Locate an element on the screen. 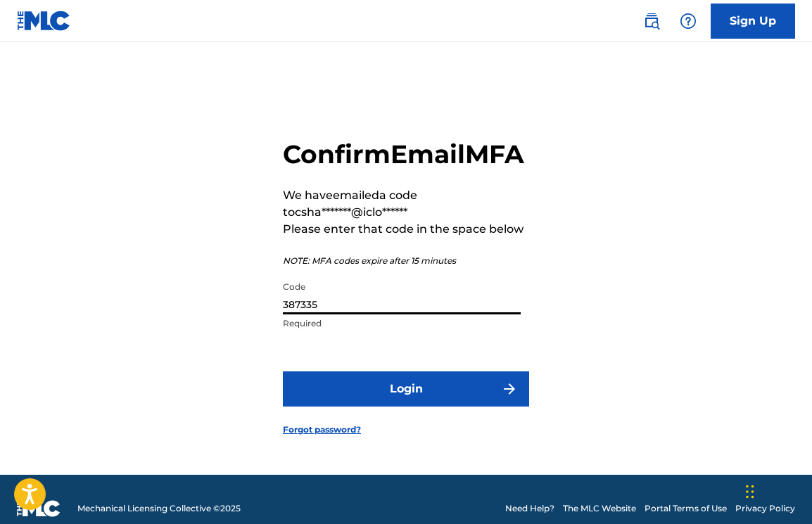  img: logo is located at coordinates (39, 509).